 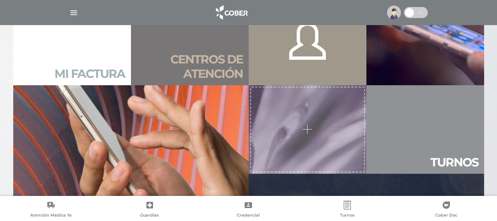 What do you see at coordinates (51, 215) in the screenshot?
I see `span: Atención Médica Ya` at bounding box center [51, 215].